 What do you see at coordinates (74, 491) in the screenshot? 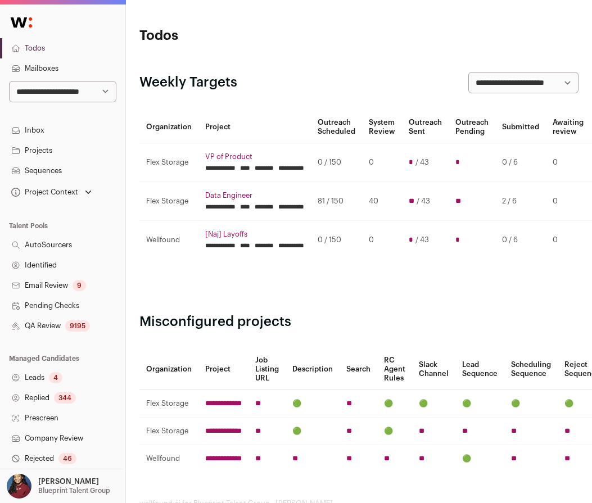
I see `p: Blueprint Talent Group` at bounding box center [74, 491].